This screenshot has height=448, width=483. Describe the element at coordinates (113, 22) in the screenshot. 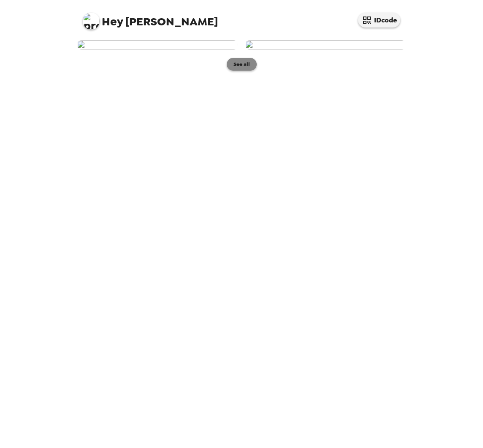

I see `span: Hey` at that location.